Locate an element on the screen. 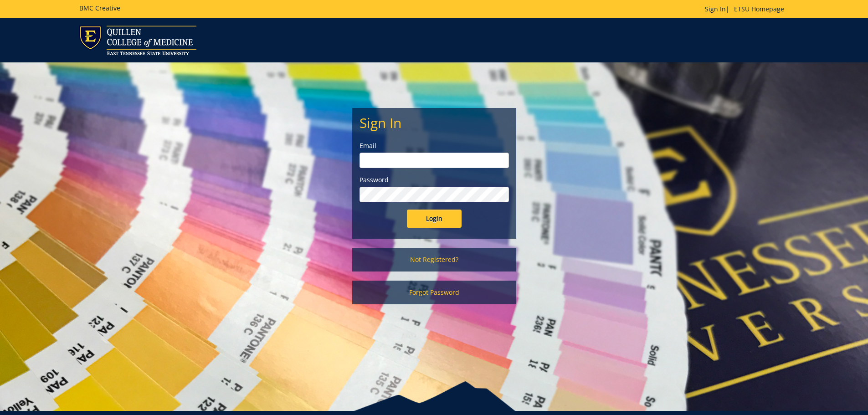 This screenshot has width=868, height=415. h2: Sign In is located at coordinates (434, 123).